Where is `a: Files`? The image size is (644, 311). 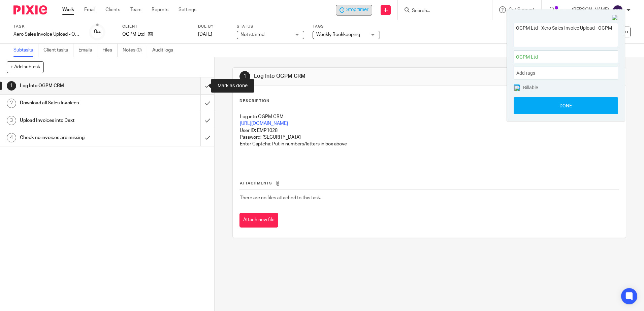 a: Files is located at coordinates (110, 50).